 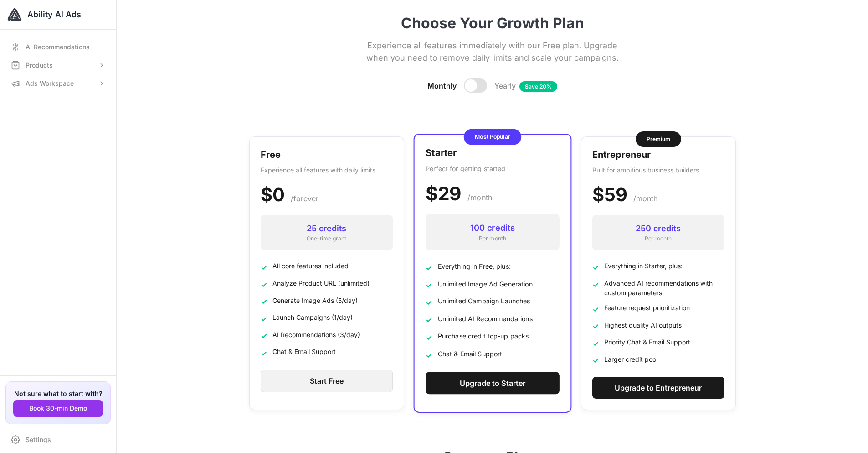 I want to click on a: Settings, so click(x=58, y=439).